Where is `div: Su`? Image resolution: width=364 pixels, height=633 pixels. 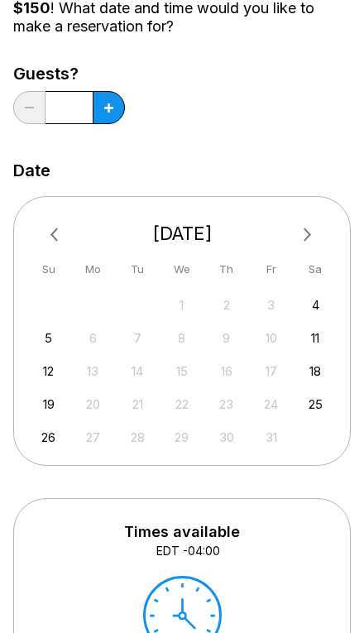
div: Su is located at coordinates (48, 269).